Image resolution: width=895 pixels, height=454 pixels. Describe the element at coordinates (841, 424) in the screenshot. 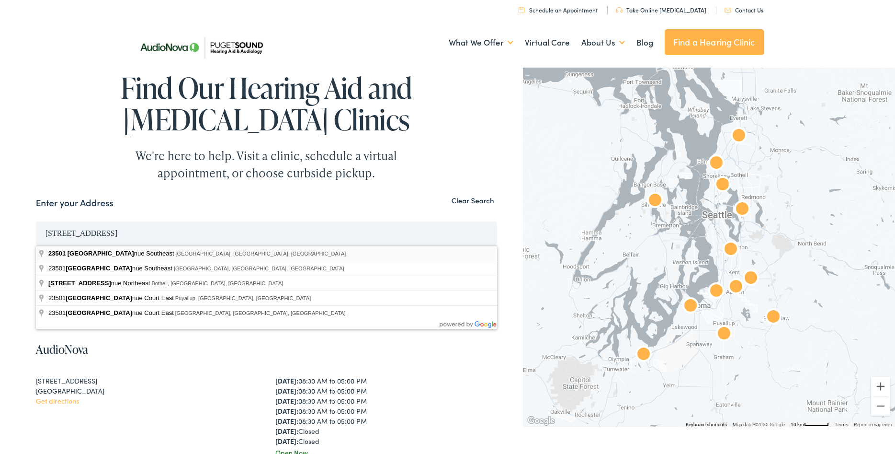

I see `a: Terms (opens in new tab)` at that location.